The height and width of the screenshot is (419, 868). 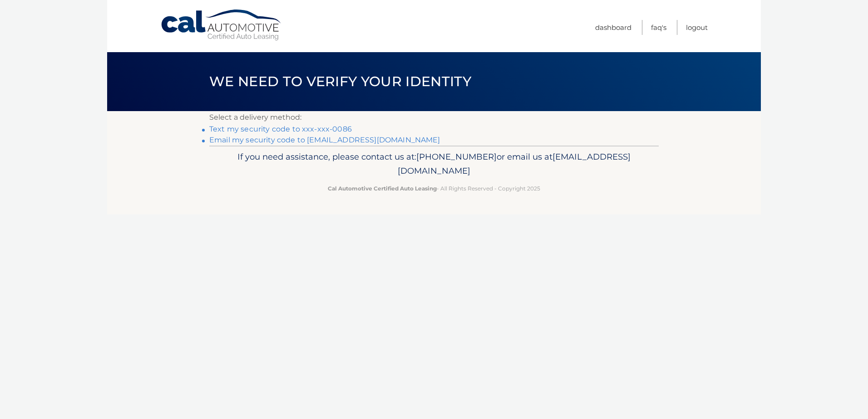 What do you see at coordinates (434, 118) in the screenshot?
I see `p: Select a delivery method:` at bounding box center [434, 118].